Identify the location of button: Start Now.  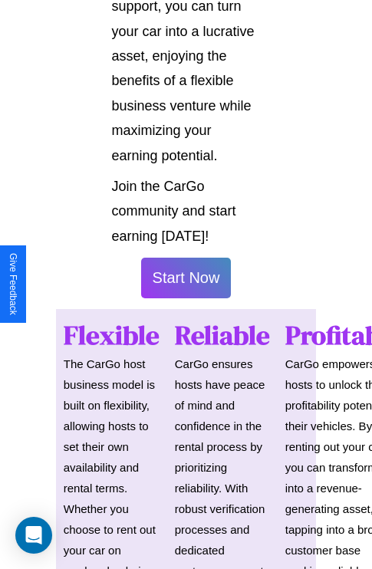
(186, 278).